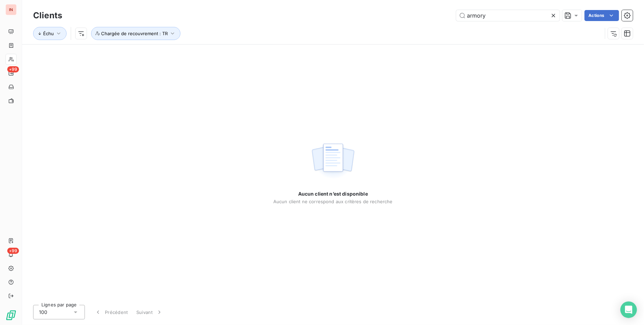  Describe the element at coordinates (11, 315) in the screenshot. I see `img: Logo LeanPay` at that location.